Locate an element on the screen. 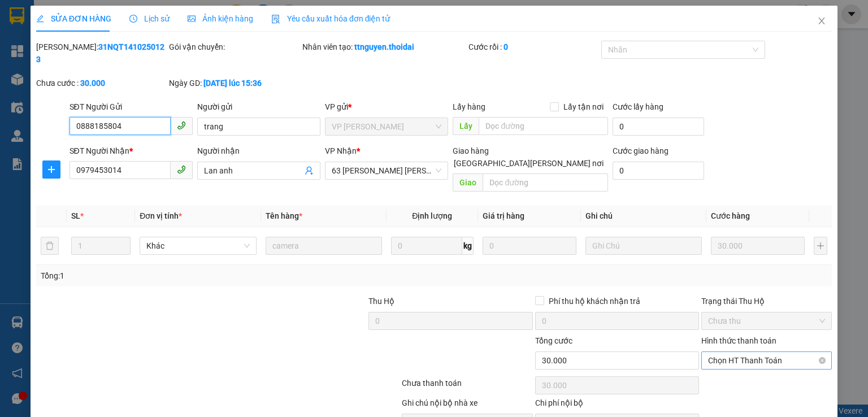 This screenshot has width=868, height=417. span: Chưa thu is located at coordinates (766, 321).